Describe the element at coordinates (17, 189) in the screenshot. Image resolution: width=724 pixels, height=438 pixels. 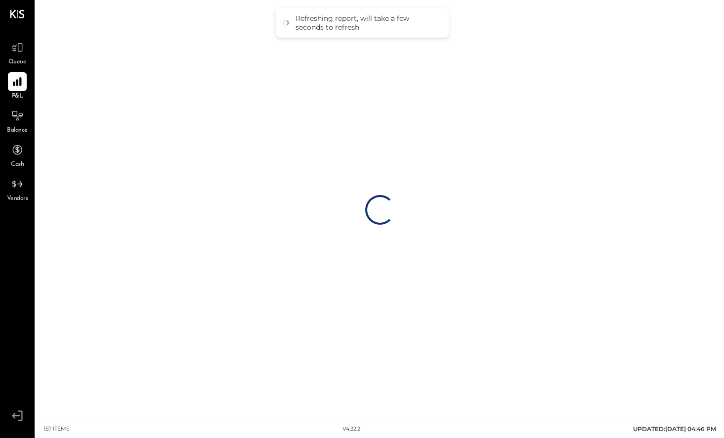
I see `a: Vendors` at that location.